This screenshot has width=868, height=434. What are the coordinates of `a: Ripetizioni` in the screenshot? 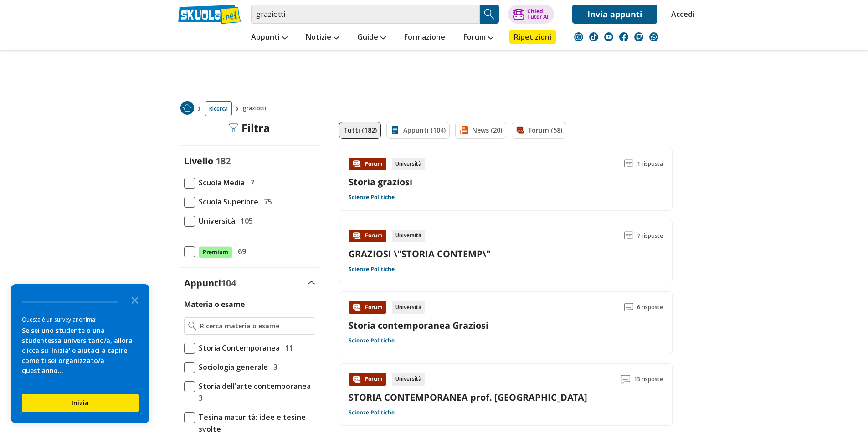 It's located at (532, 37).